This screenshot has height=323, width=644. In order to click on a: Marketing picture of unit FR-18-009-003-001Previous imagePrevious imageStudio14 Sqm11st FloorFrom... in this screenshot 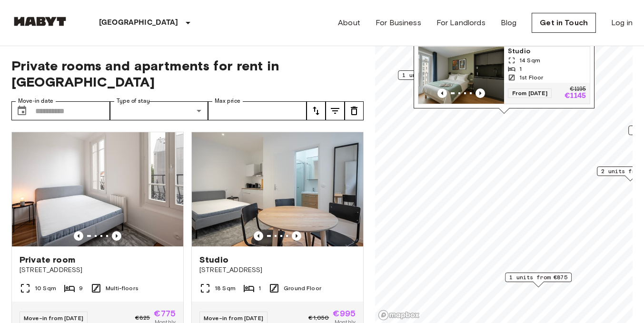, I will do `click(504, 75)`.